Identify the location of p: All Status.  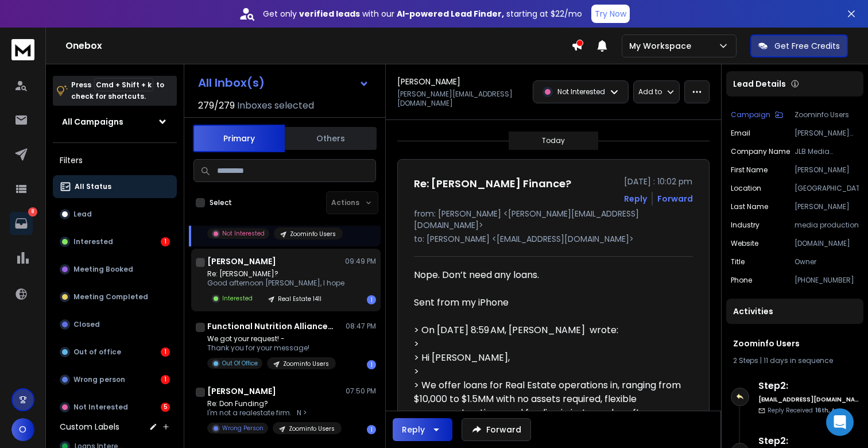
(93, 187).